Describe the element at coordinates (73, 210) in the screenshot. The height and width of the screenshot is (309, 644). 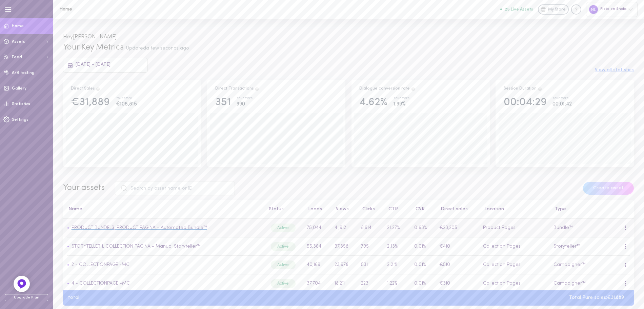
I see `button: Name` at that location.